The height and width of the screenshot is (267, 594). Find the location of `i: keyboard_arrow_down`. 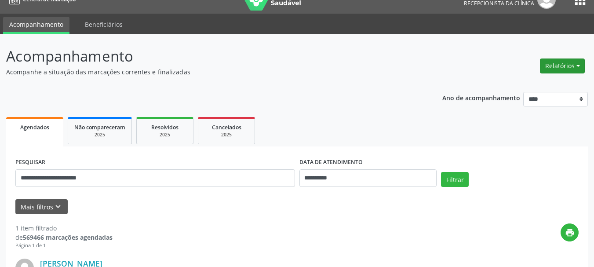

i: keyboard_arrow_down is located at coordinates (58, 207).